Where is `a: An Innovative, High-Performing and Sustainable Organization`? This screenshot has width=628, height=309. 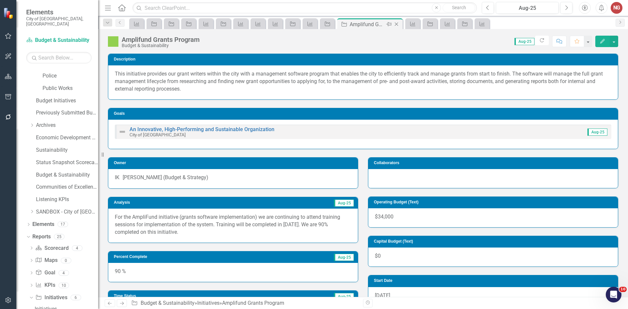 a: An Innovative, High-Performing and Sustainable Organization is located at coordinates (202, 129).